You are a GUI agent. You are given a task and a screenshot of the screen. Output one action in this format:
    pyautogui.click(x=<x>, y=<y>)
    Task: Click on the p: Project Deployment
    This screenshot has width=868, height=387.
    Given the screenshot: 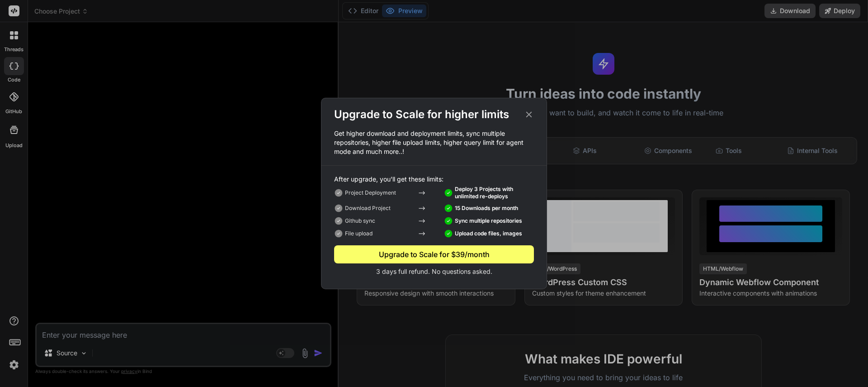 What is the action you would take?
    pyautogui.click(x=370, y=193)
    